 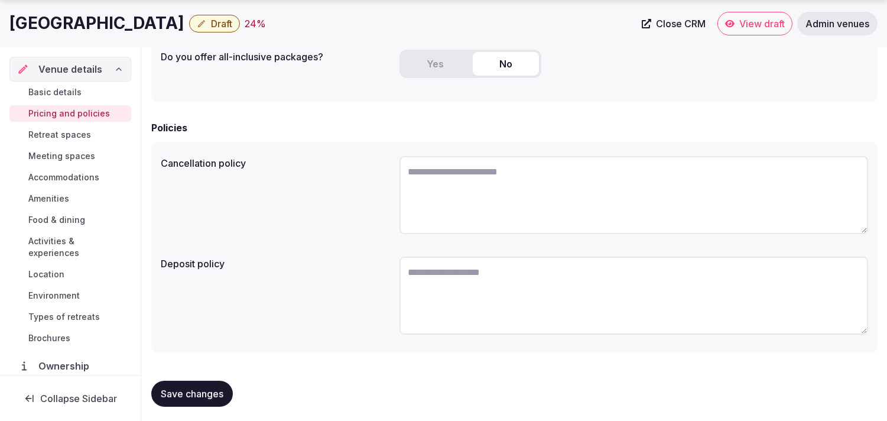 I want to click on button: Save changes, so click(x=192, y=394).